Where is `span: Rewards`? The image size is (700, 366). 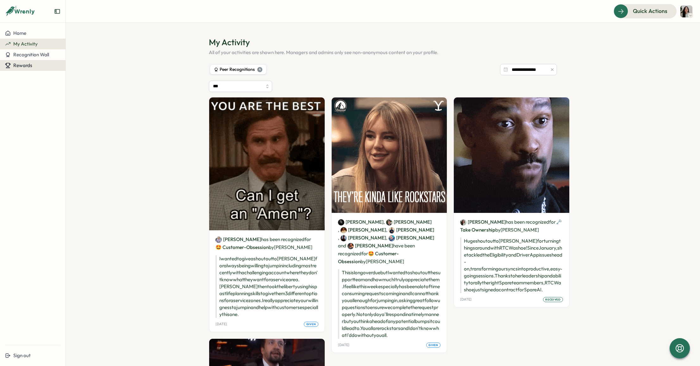 span: Rewards is located at coordinates (23, 65).